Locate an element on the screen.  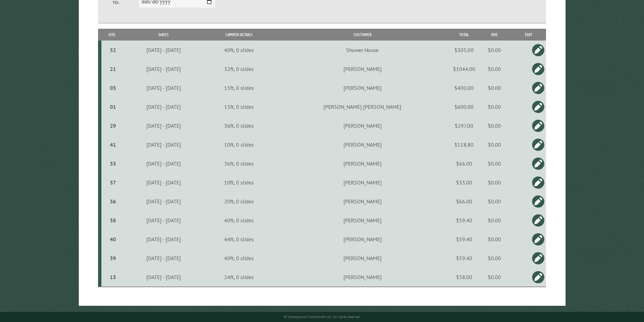
th: Camper Details is located at coordinates (239, 34).